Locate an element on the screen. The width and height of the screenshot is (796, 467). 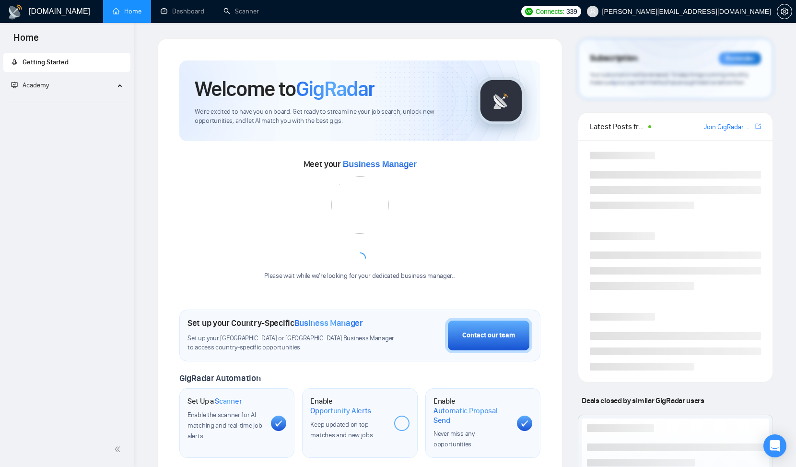
span: Opportunity Alerts is located at coordinates (340, 410).